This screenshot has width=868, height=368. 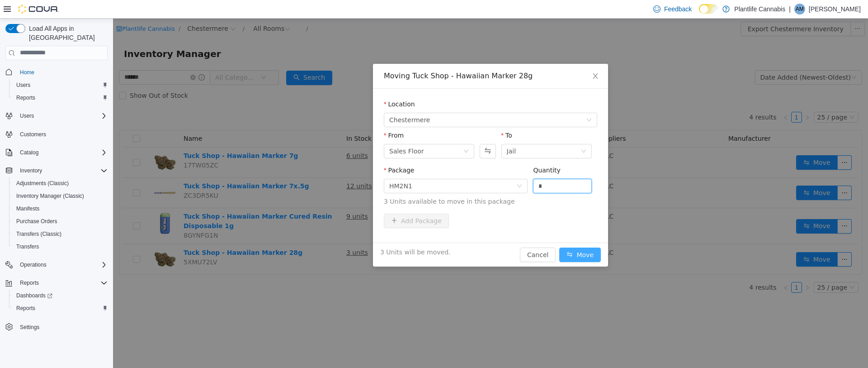 What do you see at coordinates (39, 9) in the screenshot?
I see `img: Cova` at bounding box center [39, 9].